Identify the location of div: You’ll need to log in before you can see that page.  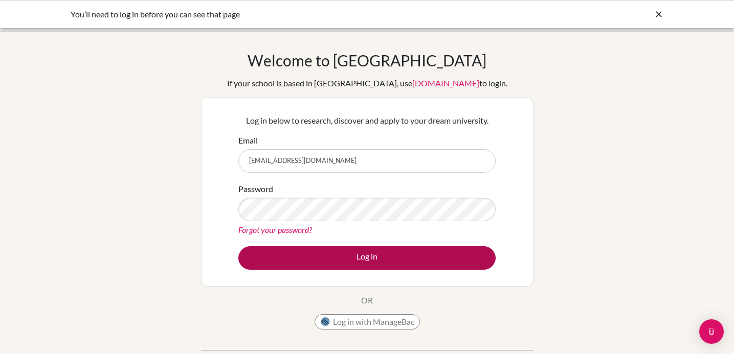
(290, 14).